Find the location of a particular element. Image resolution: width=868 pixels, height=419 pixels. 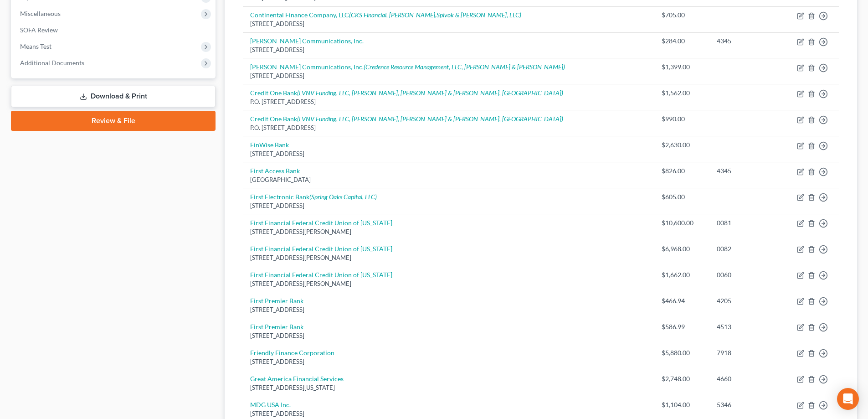

span: SOFA Review is located at coordinates (38, 30).